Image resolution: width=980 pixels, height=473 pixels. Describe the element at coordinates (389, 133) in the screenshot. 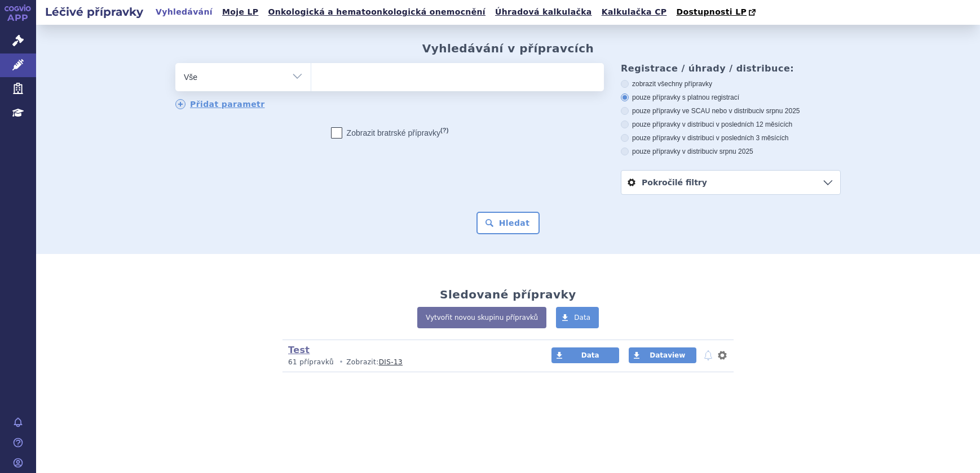

I see `label: Zobrazit bratrské přípravky` at that location.